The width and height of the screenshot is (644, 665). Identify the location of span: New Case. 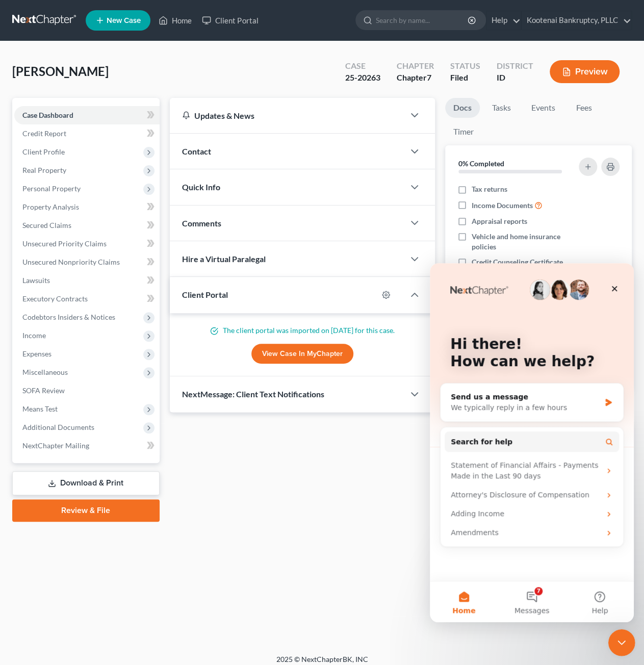
(123, 21).